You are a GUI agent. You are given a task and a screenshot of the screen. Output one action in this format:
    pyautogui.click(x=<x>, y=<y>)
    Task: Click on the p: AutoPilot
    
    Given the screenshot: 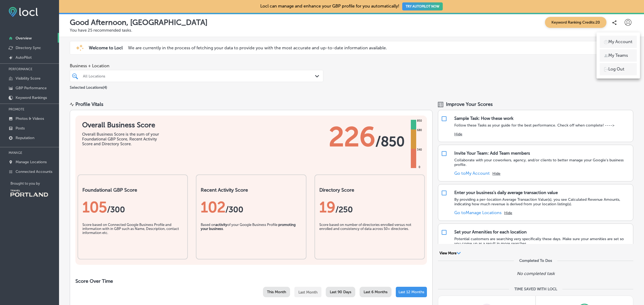 What is the action you would take?
    pyautogui.click(x=24, y=57)
    